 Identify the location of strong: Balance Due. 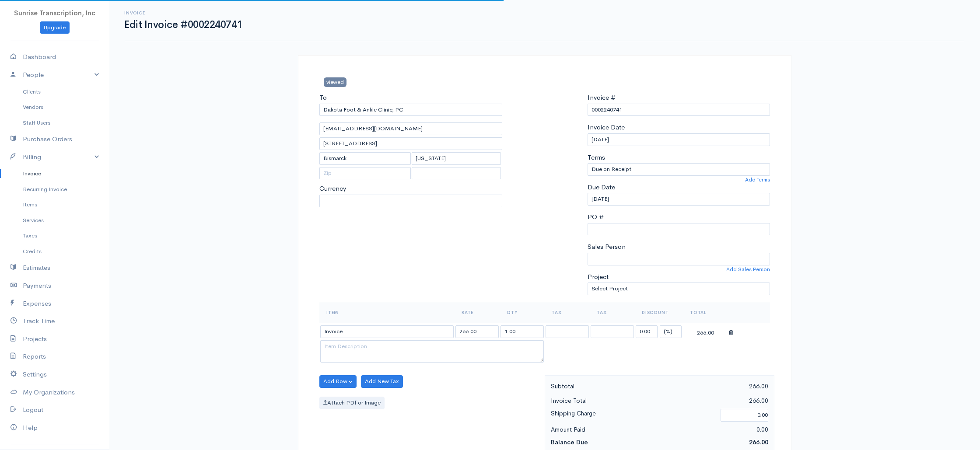
(569, 443).